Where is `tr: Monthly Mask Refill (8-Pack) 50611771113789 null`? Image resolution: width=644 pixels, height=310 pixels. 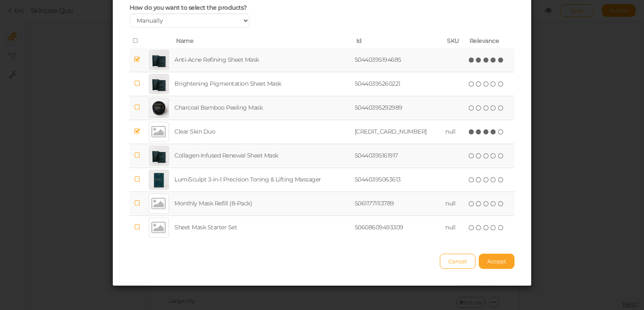
tr: Monthly Mask Refill (8-Pack) 50611771113789 null is located at coordinates (322, 203).